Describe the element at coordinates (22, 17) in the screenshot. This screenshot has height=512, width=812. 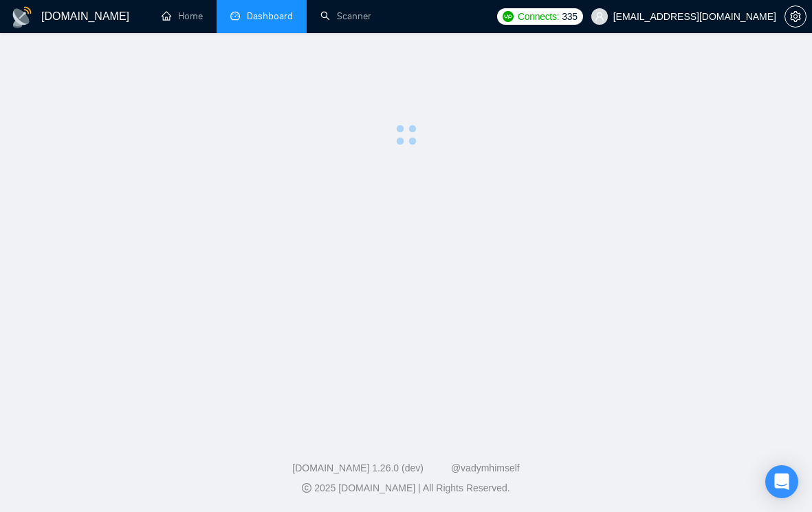
I see `img: logo` at that location.